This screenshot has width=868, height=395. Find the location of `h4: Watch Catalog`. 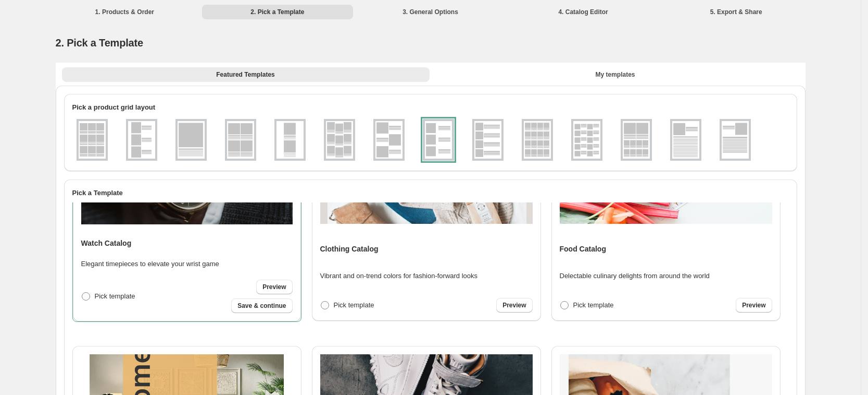

h4: Watch Catalog is located at coordinates (107, 243).